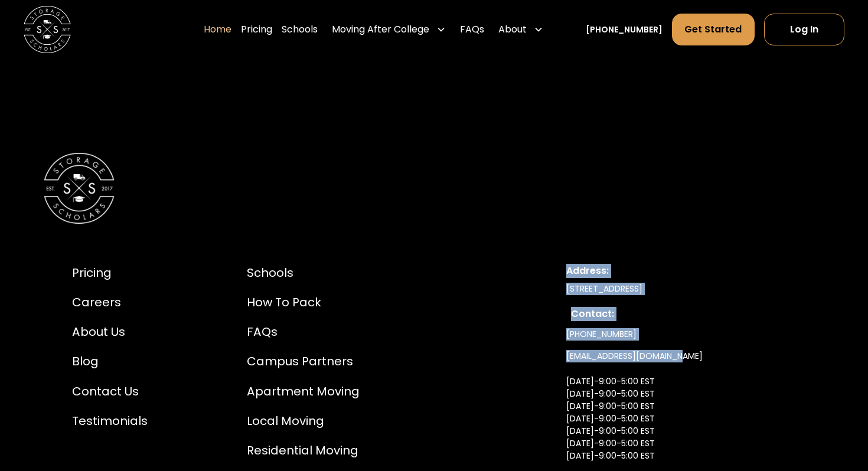 Image resolution: width=868 pixels, height=471 pixels. What do you see at coordinates (303, 421) in the screenshot?
I see `a: Local Moving` at bounding box center [303, 421].